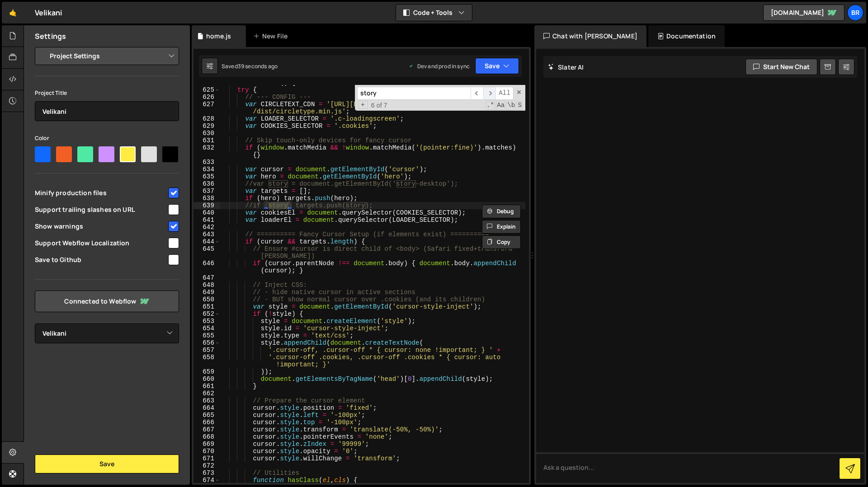 The height and width of the screenshot is (487, 868). I want to click on span: Minify production files, so click(101, 193).